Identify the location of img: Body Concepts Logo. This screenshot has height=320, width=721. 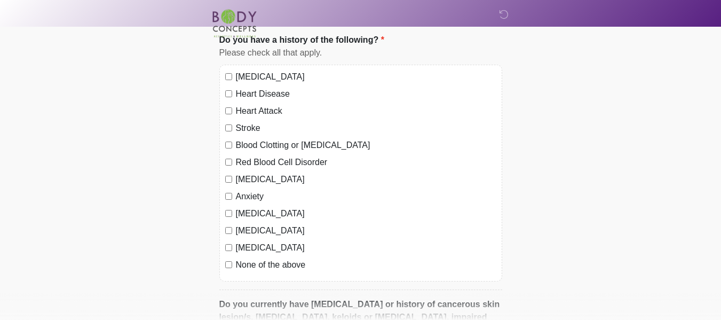
(234, 22).